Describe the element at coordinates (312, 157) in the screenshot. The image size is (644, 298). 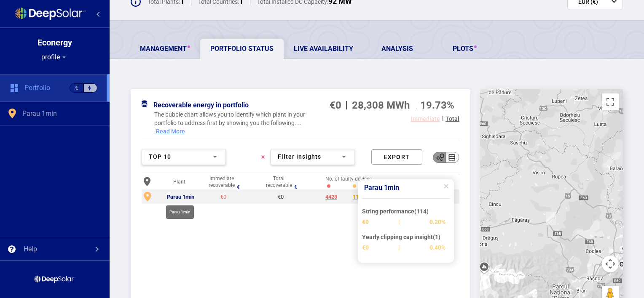
I see `mat-select: Filter Insights` at that location.